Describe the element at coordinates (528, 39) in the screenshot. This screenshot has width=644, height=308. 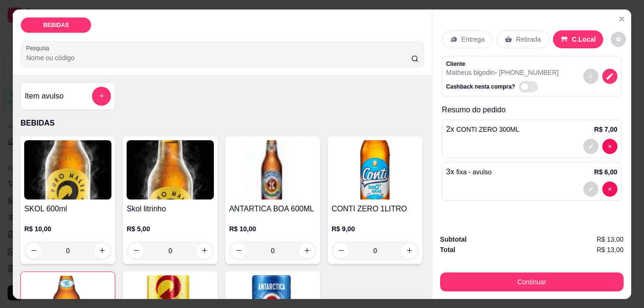
I see `p: Retirada` at that location.